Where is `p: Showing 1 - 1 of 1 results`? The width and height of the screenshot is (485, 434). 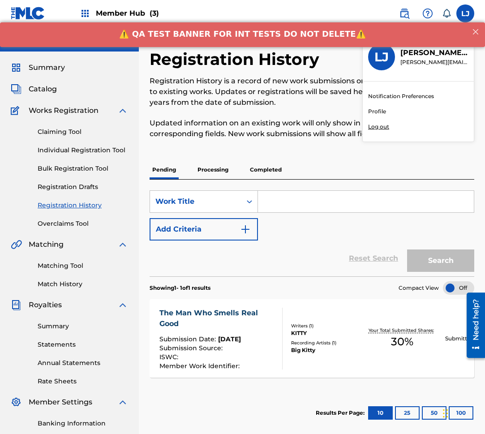 p: Showing 1 - 1 of 1 results is located at coordinates (180, 288).